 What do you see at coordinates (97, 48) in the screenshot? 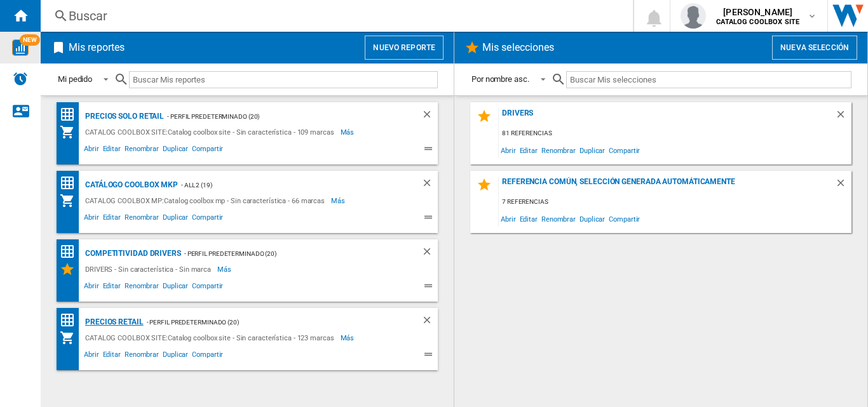
I see `h2: Mis reportes` at bounding box center [97, 48].